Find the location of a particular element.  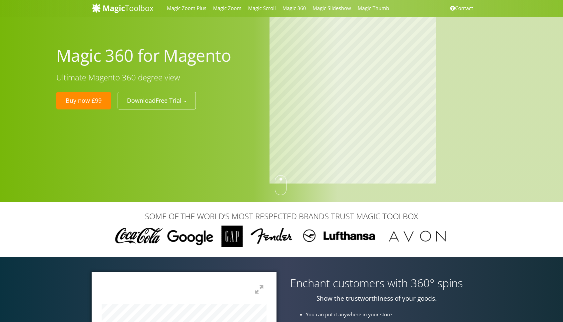

p: Show the trustworthiness of your goods. is located at coordinates (377, 298).